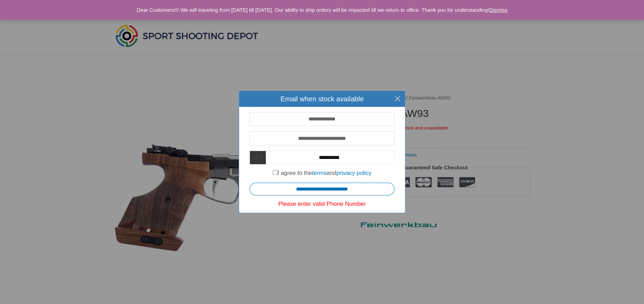  Describe the element at coordinates (275, 173) in the screenshot. I see `input: I agree to thetermsandprivacy policy` at that location.